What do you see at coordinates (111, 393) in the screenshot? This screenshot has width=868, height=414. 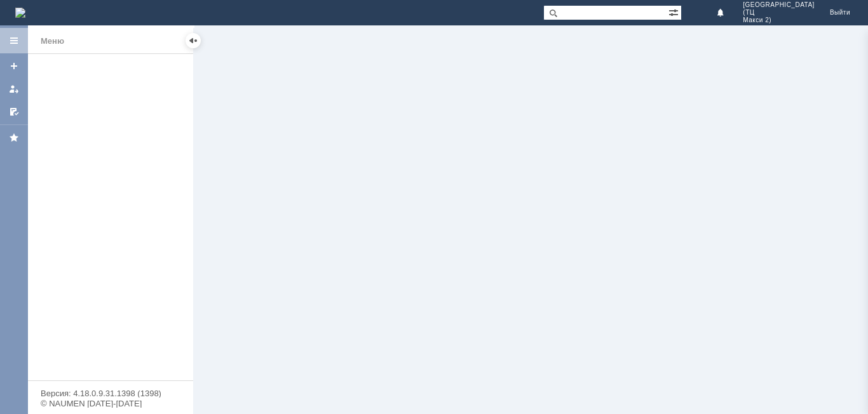 I see `div: Версия: 4.18.0.9.31.1398 (1398)` at bounding box center [111, 393].